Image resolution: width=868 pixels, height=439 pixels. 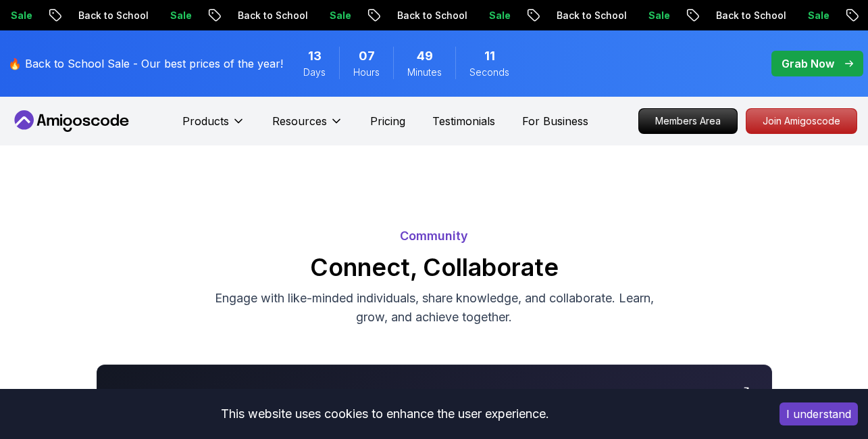 I want to click on a: Pricing, so click(x=388, y=121).